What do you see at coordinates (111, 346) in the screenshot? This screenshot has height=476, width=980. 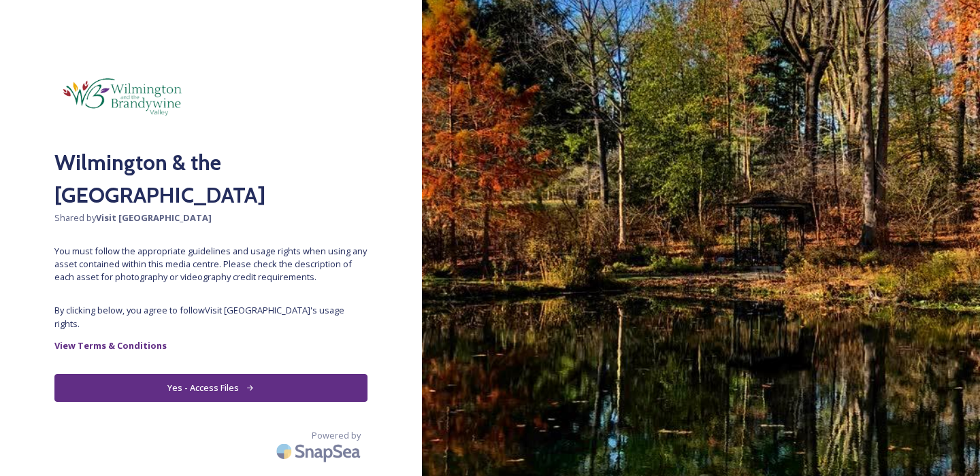 I see `strong: View Terms & Conditions` at bounding box center [111, 346].